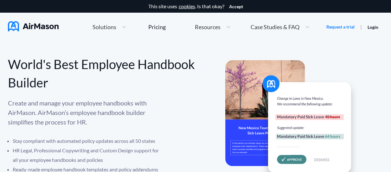 This screenshot has width=391, height=172. Describe the element at coordinates (157, 27) in the screenshot. I see `a: Pricing` at that location.